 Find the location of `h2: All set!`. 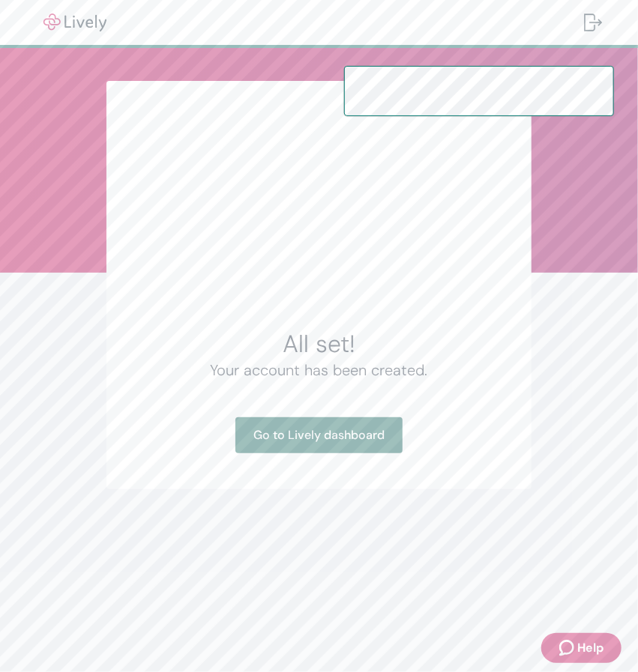

h2: All set! is located at coordinates (319, 344).